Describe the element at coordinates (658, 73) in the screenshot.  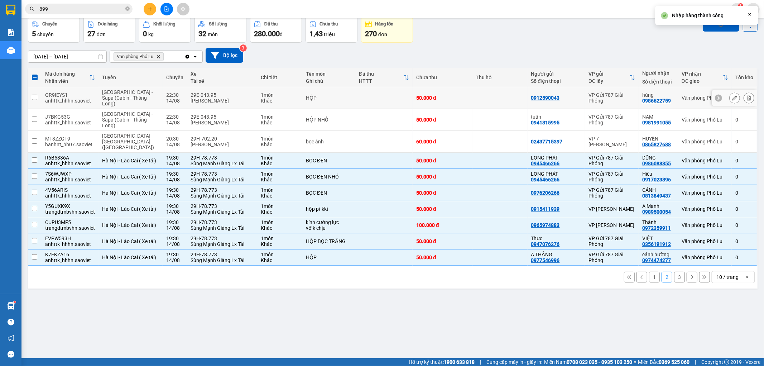
I see `div: Người nhận` at that location.